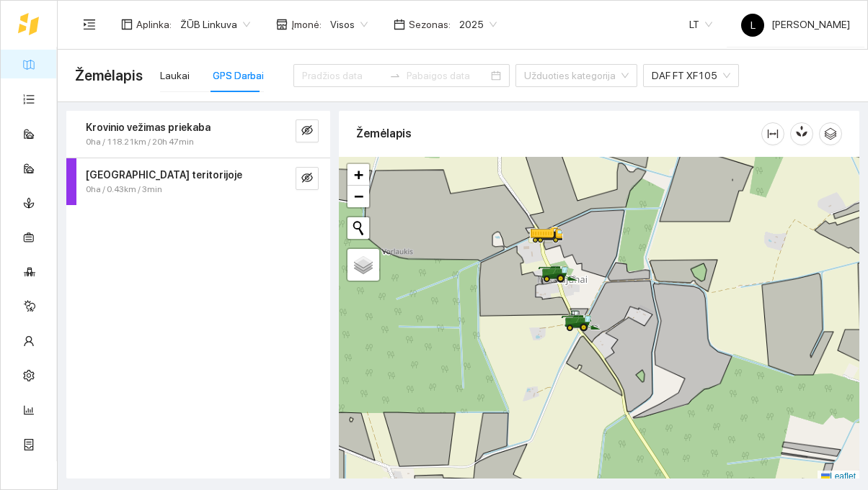  Describe the element at coordinates (281, 25) in the screenshot. I see `span: shop` at that location.